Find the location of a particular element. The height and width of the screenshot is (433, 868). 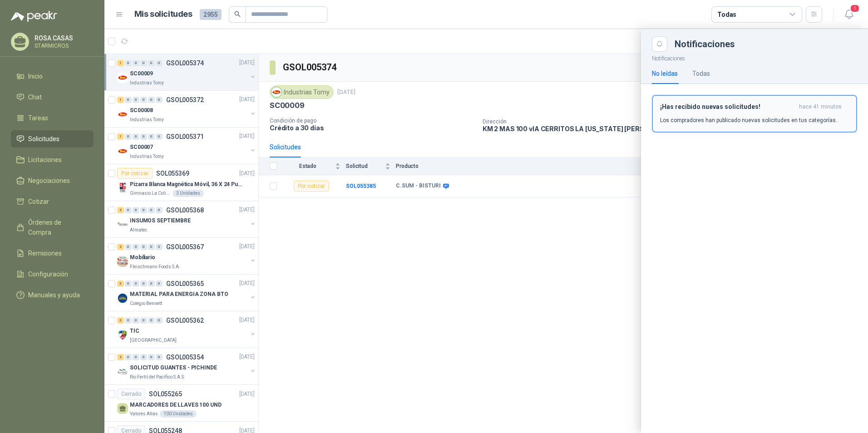

span: Negociaciones is located at coordinates (49, 181).